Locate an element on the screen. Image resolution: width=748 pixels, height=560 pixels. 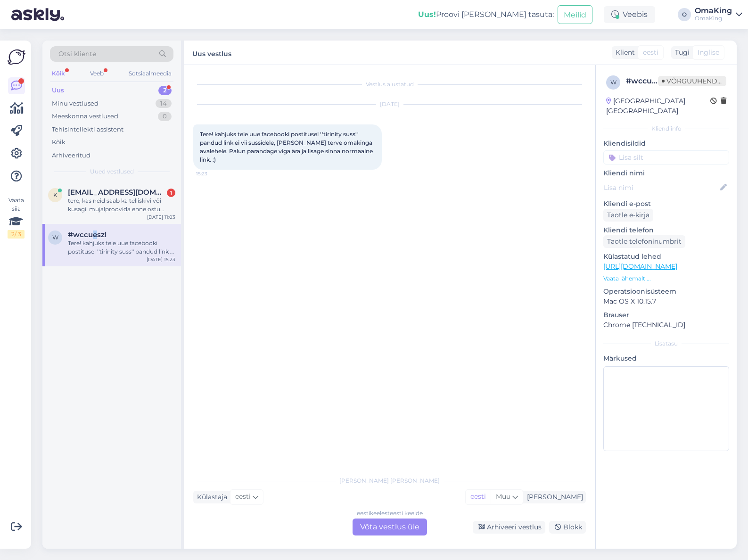
font: Uus is located at coordinates (58, 90).